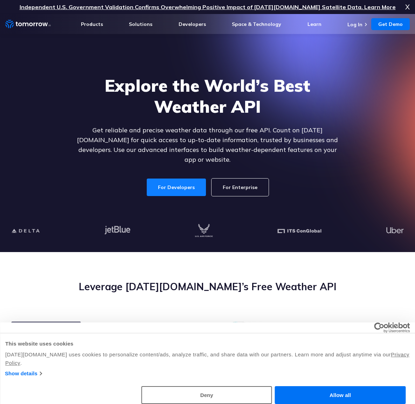  What do you see at coordinates (23, 374) in the screenshot?
I see `a: Show details` at bounding box center [23, 374].